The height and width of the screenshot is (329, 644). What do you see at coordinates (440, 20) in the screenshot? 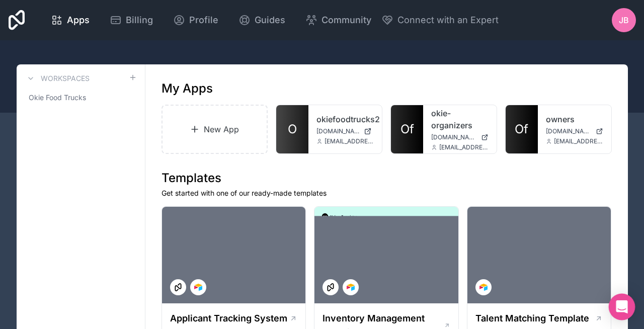
I see `button: Connect with an Expert` at bounding box center [440, 20].